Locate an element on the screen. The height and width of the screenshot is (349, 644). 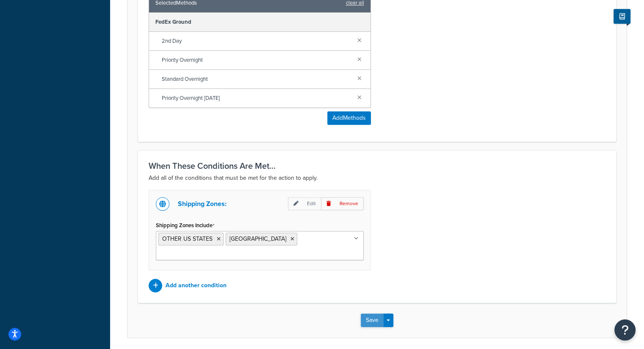
span: OTHER US STATES is located at coordinates (187, 239).